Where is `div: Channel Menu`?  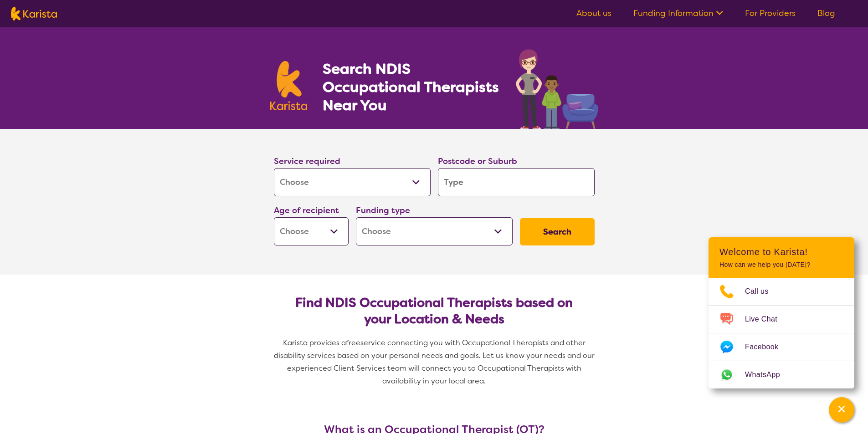
div: Channel Menu is located at coordinates (782, 313).